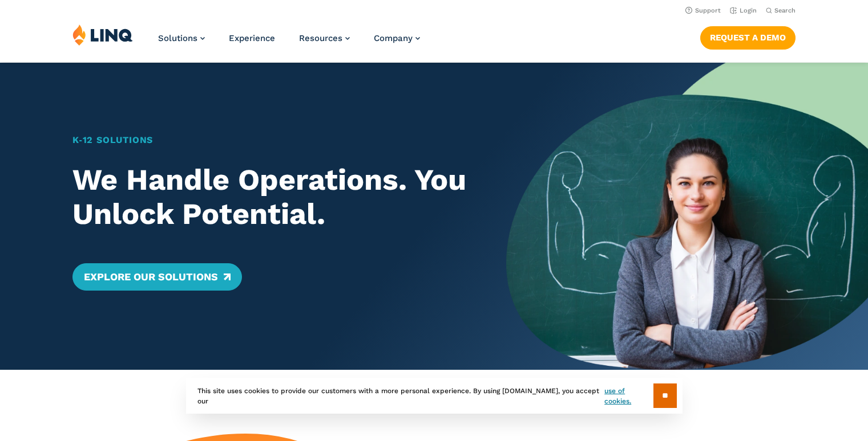 The image size is (868, 441). Describe the element at coordinates (251, 38) in the screenshot. I see `a: Experience` at that location.